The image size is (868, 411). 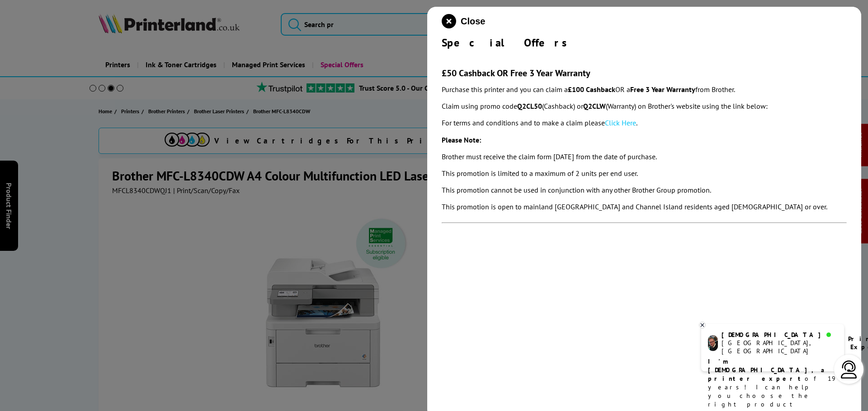 What do you see at coordinates (773, 383) in the screenshot?
I see `p: of 19 years! I can help you choose the right product` at bounding box center [773, 383].